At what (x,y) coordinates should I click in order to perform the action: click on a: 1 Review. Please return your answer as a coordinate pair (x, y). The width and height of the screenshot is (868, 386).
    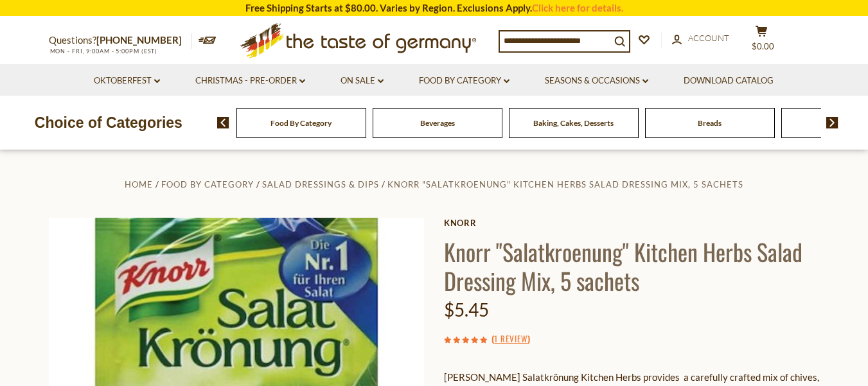
    Looking at the image, I should click on (511, 339).